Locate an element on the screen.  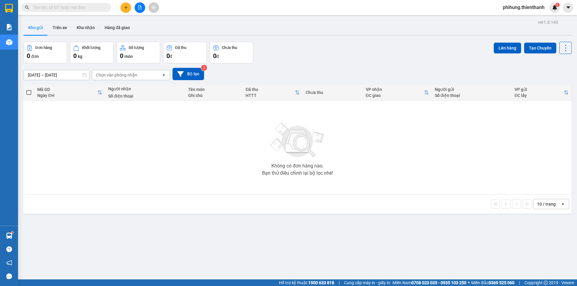
button: Lên hàng is located at coordinates (507, 48).